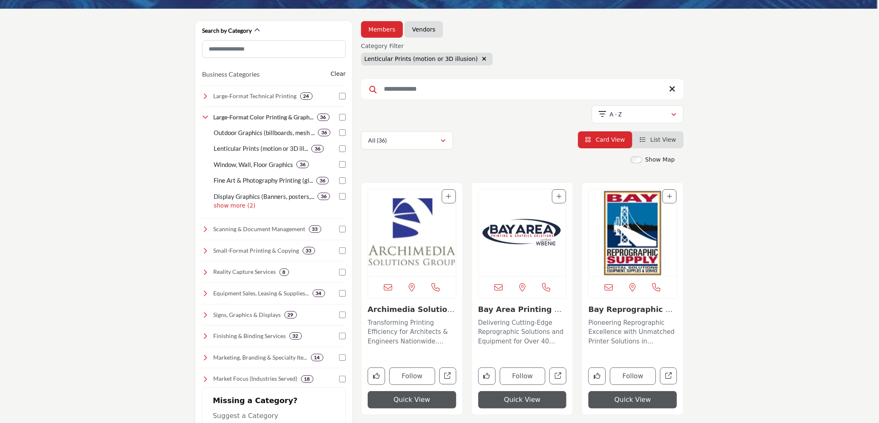 Image resolution: width=879 pixels, height=423 pixels. I want to click on b: 34, so click(319, 293).